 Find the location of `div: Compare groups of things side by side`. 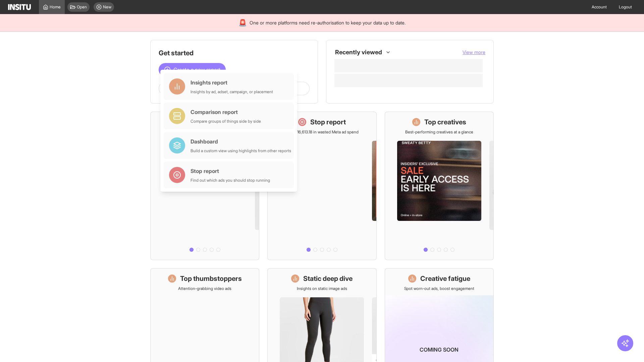

div: Compare groups of things side by side is located at coordinates (226, 121).